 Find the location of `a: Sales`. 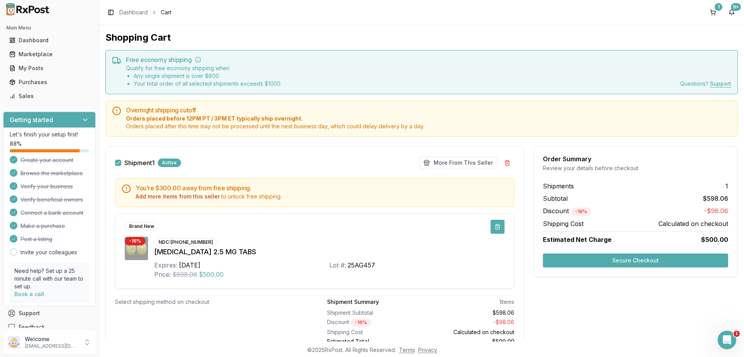

a: Sales is located at coordinates (49, 96).